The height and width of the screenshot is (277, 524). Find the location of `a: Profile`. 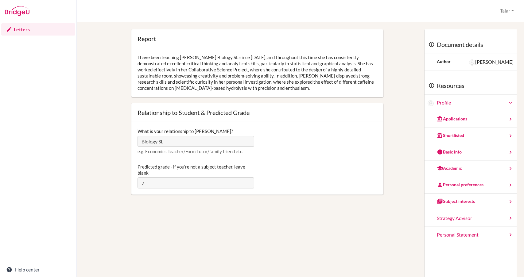

a: Profile is located at coordinates (475, 103).